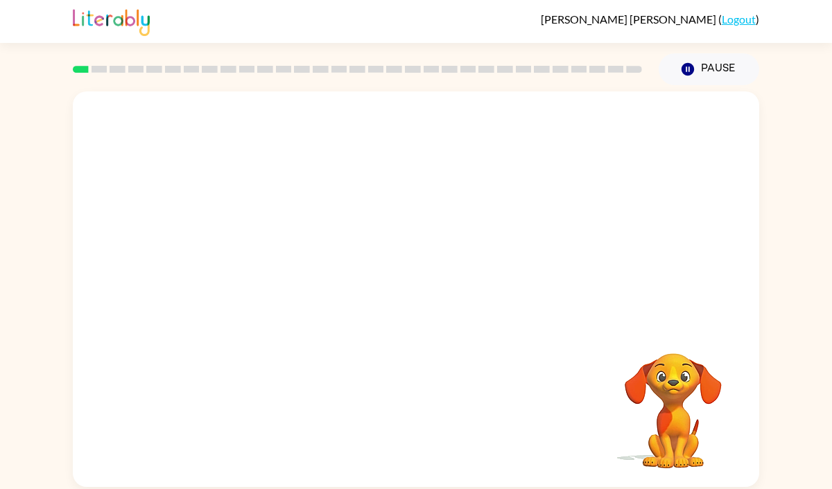  I want to click on button: Pause, so click(709, 69).